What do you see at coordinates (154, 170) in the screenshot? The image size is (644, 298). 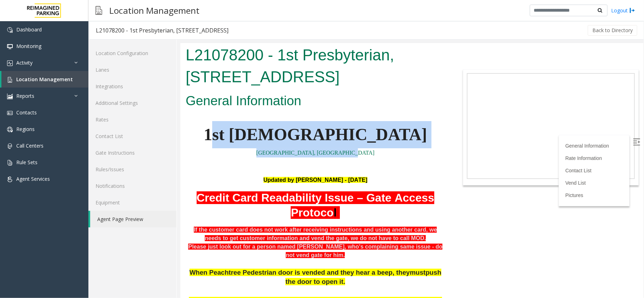 I see `font: l` at bounding box center [154, 170].